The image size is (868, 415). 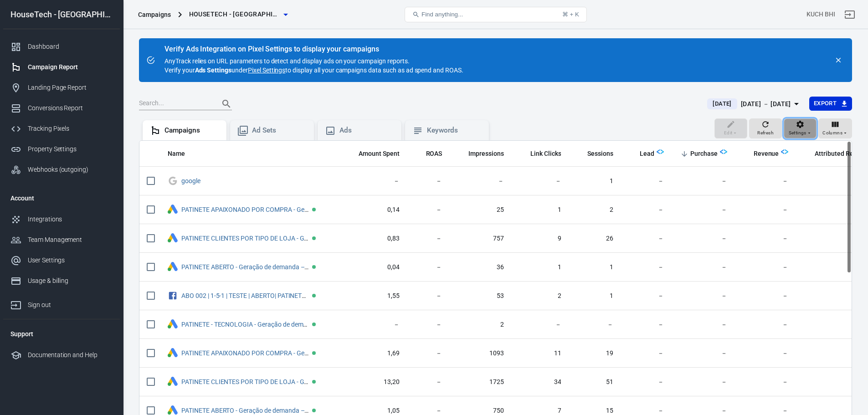 What do you see at coordinates (480, 267) in the screenshot?
I see `span: 36` at bounding box center [480, 267].